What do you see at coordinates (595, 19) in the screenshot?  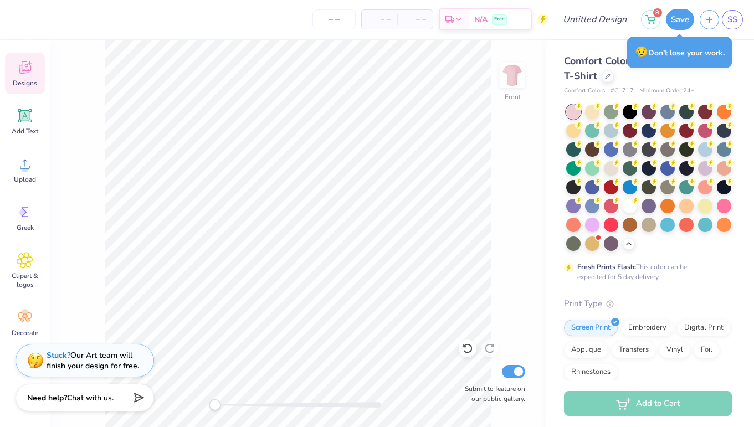 I see `input: Untitled Design` at bounding box center [595, 19].